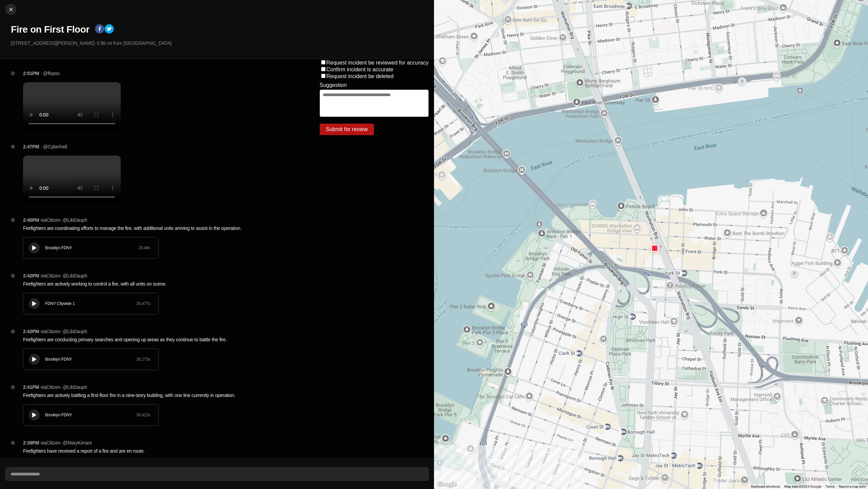  Describe the element at coordinates (66, 442) in the screenshot. I see `p: via Citizen · @ MaryKimani` at that location.